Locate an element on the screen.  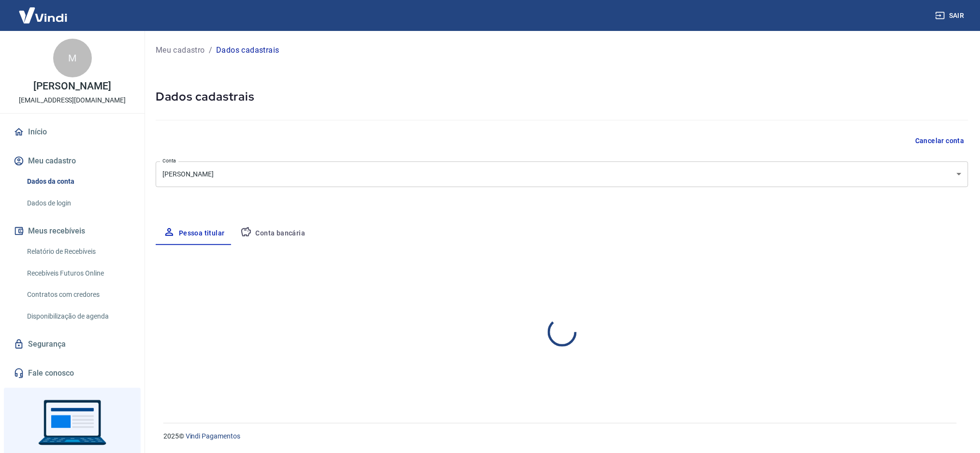
a: Contratos com credores is located at coordinates (78, 294).